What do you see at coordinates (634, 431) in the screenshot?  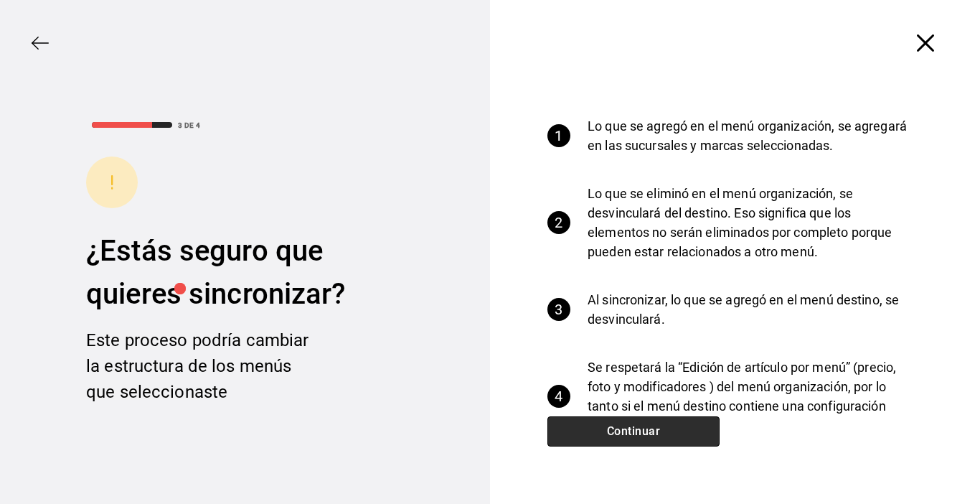 I see `button: Continuar` at bounding box center [634, 431].